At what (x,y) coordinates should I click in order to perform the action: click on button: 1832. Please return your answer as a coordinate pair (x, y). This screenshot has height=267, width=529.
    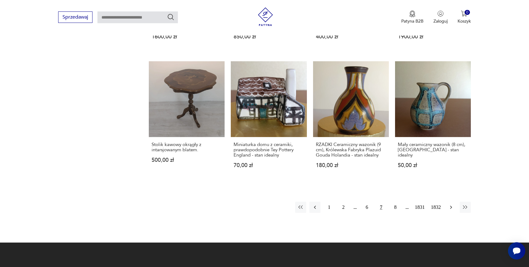
    Looking at the image, I should click on (436, 207).